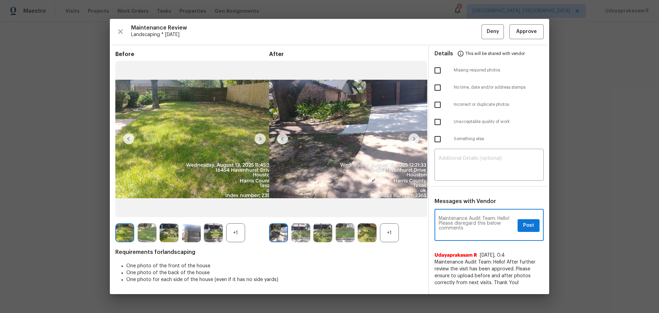 The image size is (659, 313). I want to click on li: One photo for each side of the house (even if it has no side yards), so click(275, 280).